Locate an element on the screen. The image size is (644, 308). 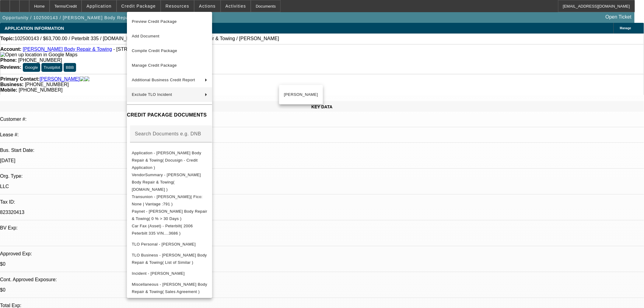
button: TLO Business - Corey's Body Repair & Towing( List of Similar ) is located at coordinates (170, 259).